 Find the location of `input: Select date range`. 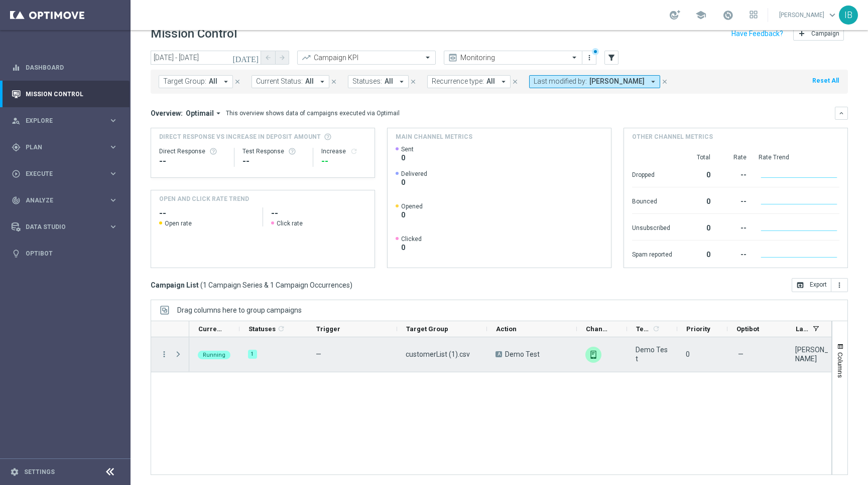

input: Select date range is located at coordinates (206, 57).